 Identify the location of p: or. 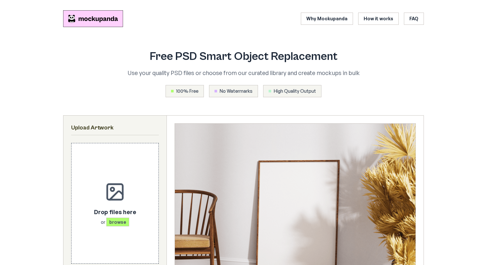
(115, 222).